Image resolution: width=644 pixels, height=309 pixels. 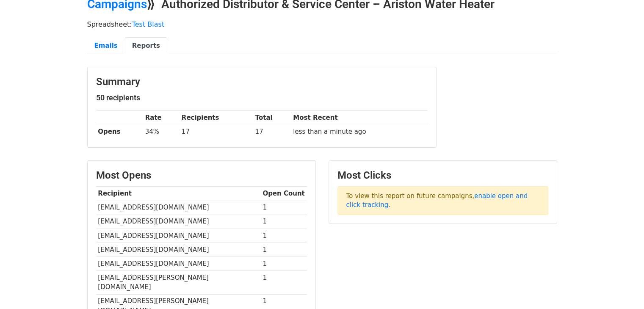 I want to click on th: Total, so click(x=273, y=118).